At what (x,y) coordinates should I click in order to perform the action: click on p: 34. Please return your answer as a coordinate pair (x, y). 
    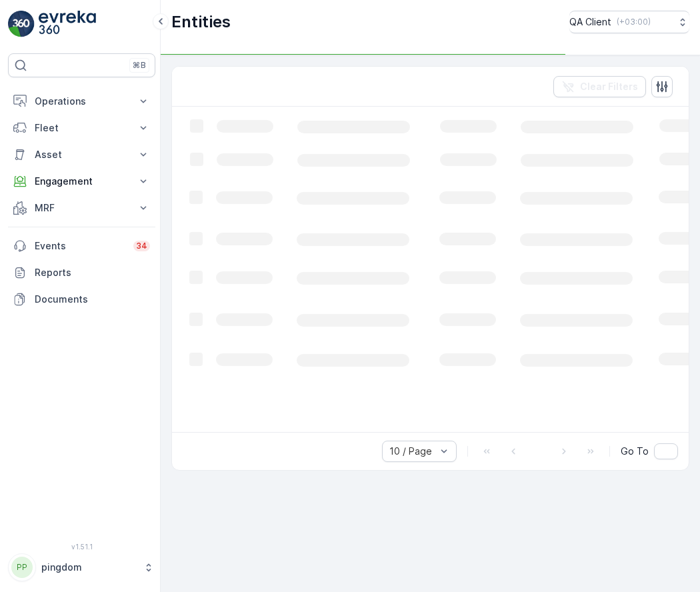
    Looking at the image, I should click on (142, 246).